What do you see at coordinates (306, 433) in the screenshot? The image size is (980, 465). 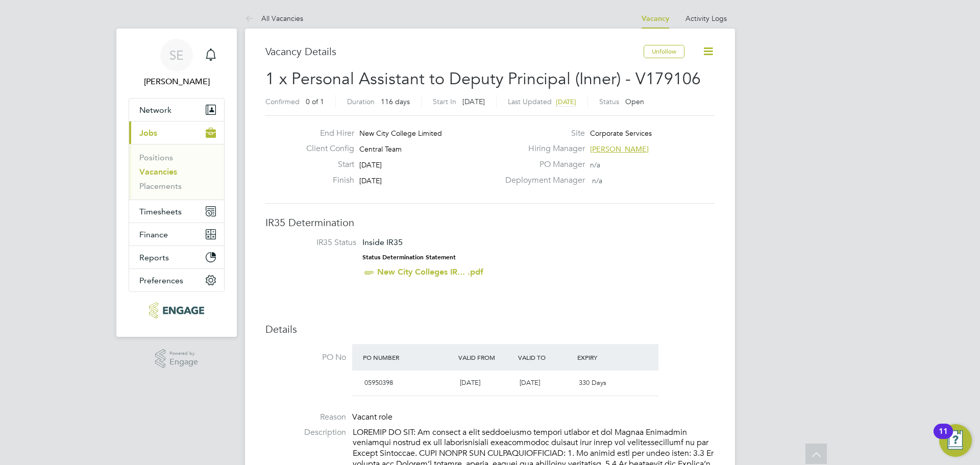 I see `label: Description` at bounding box center [306, 433].